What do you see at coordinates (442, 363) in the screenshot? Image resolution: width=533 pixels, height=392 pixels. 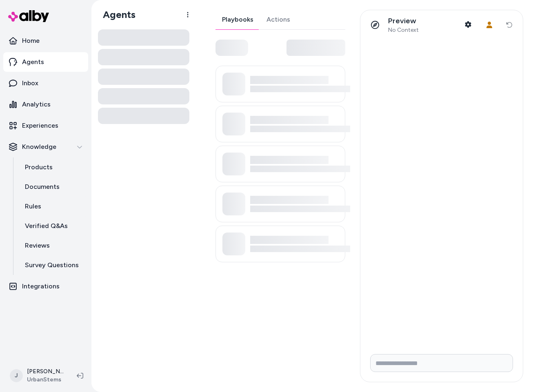 I see `input: Write your prompt here` at bounding box center [442, 363].